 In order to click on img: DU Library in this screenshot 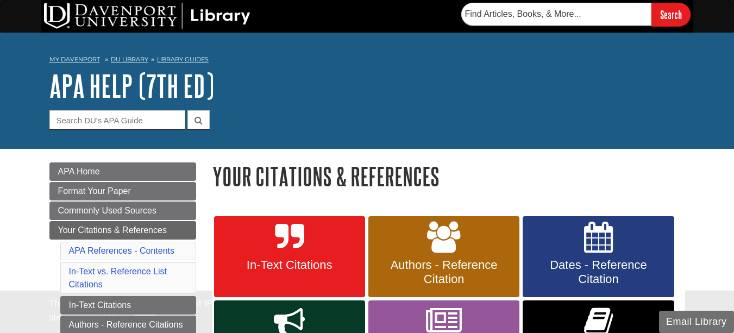, I will do `click(147, 16)`.